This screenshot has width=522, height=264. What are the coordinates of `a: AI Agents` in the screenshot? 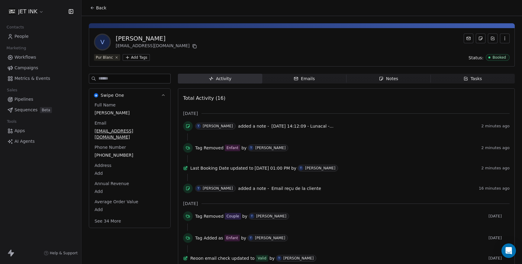 It's located at (40, 141).